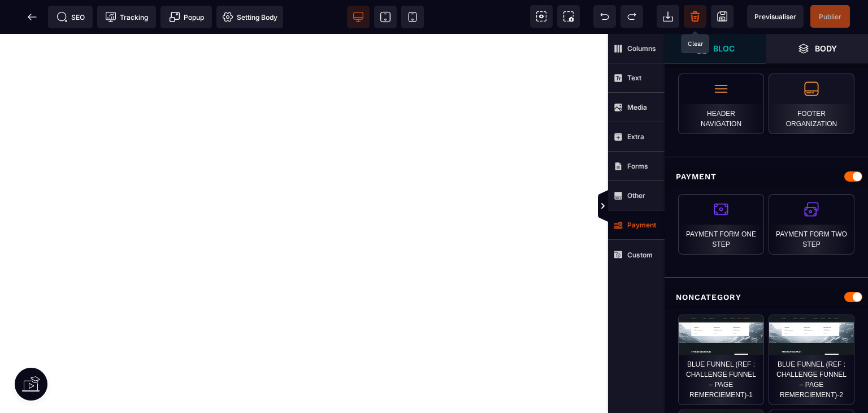  Describe the element at coordinates (637, 165) in the screenshot. I see `strong: Forms` at that location.